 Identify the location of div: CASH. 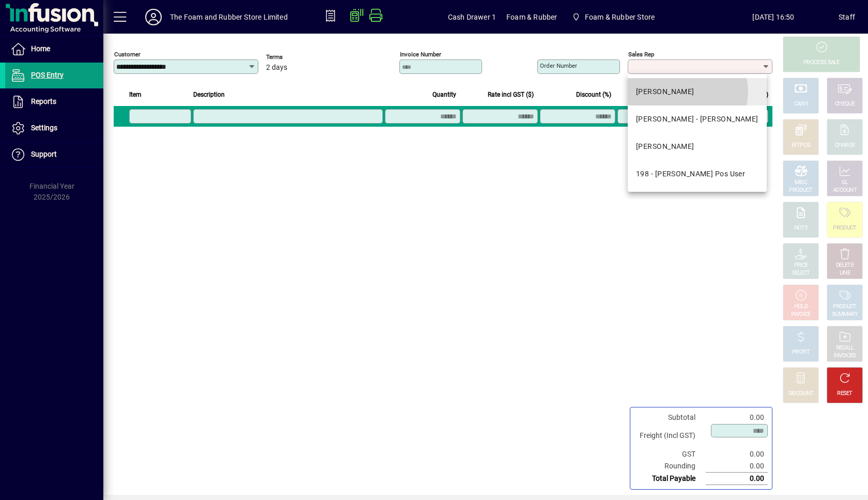
(801, 104).